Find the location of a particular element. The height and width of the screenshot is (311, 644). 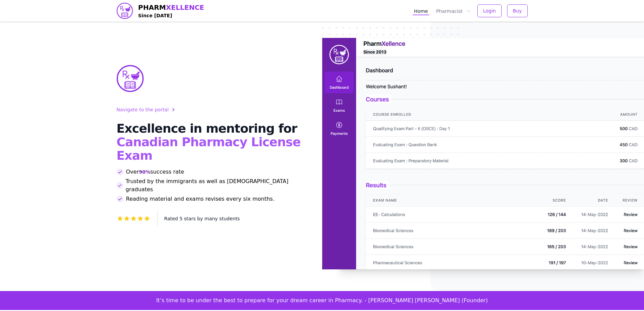

span: Over success rate is located at coordinates (155, 172).